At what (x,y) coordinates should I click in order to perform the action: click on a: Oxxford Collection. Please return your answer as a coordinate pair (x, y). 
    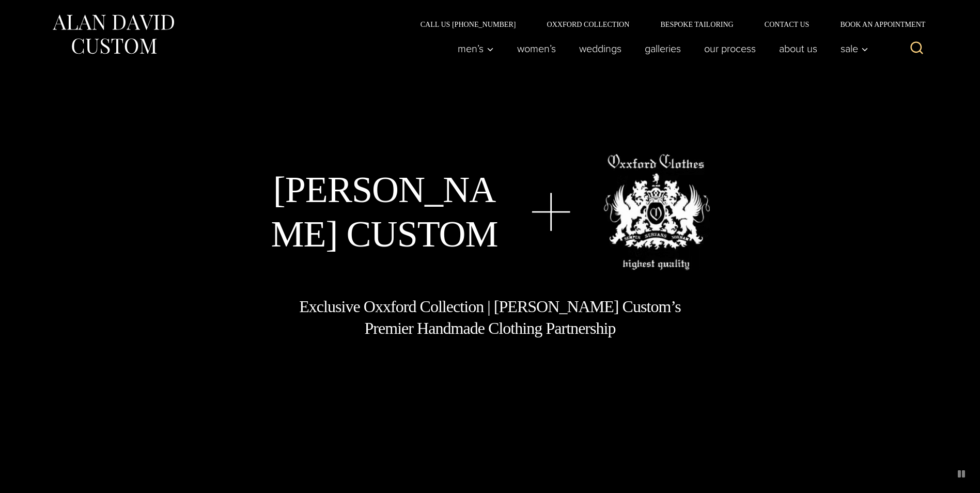
    Looking at the image, I should click on (588, 24).